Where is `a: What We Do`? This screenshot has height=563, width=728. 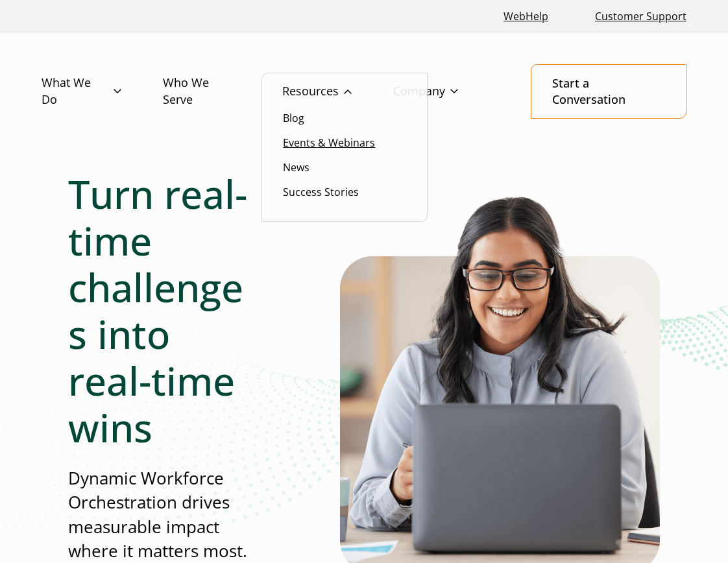 a: What We Do is located at coordinates (102, 91).